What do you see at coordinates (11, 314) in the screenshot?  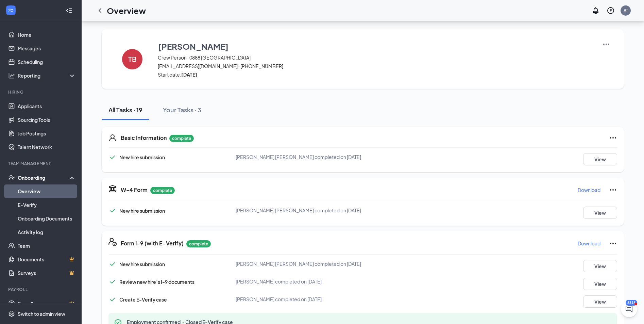 I see `svg: Settings` at bounding box center [11, 314].